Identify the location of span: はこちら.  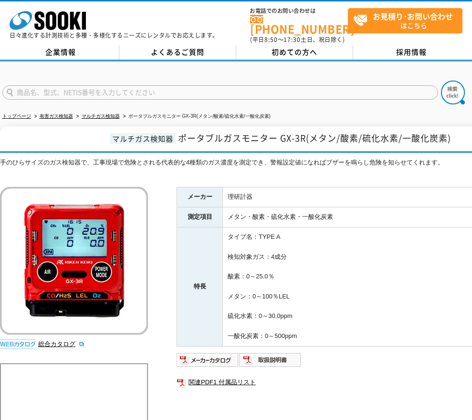
(407, 21).